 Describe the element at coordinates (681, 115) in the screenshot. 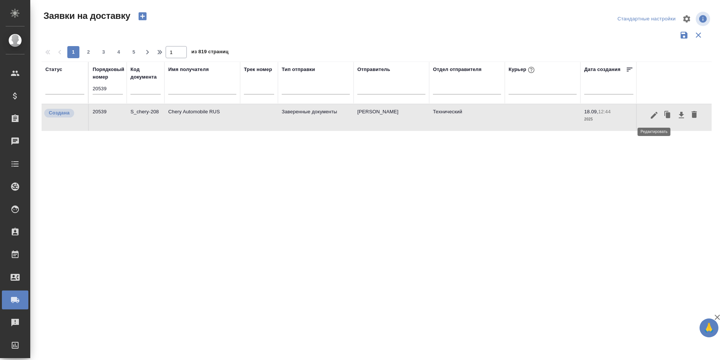

I see `button: Скачать` at that location.